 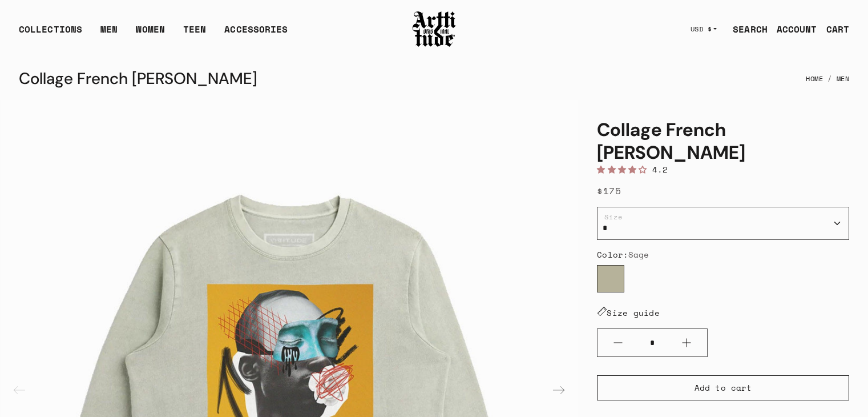 I want to click on a: Open cart, so click(x=833, y=29).